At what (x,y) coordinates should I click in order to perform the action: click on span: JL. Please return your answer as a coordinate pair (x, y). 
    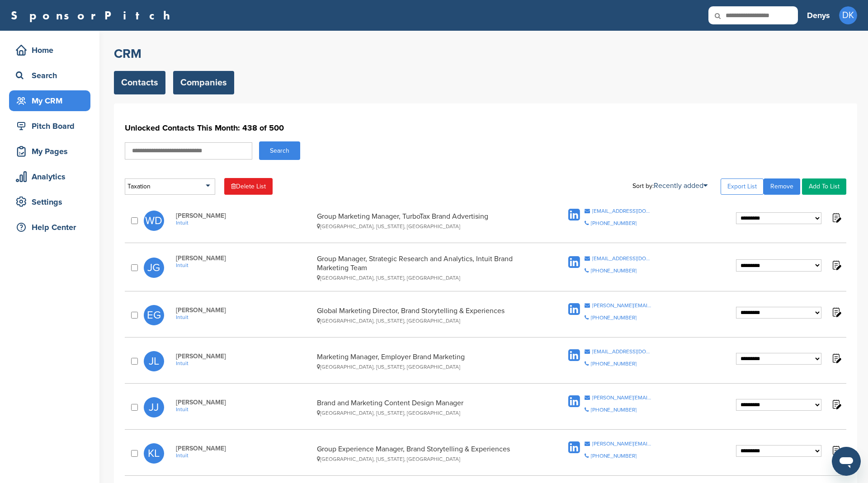
    Looking at the image, I should click on (153, 361).